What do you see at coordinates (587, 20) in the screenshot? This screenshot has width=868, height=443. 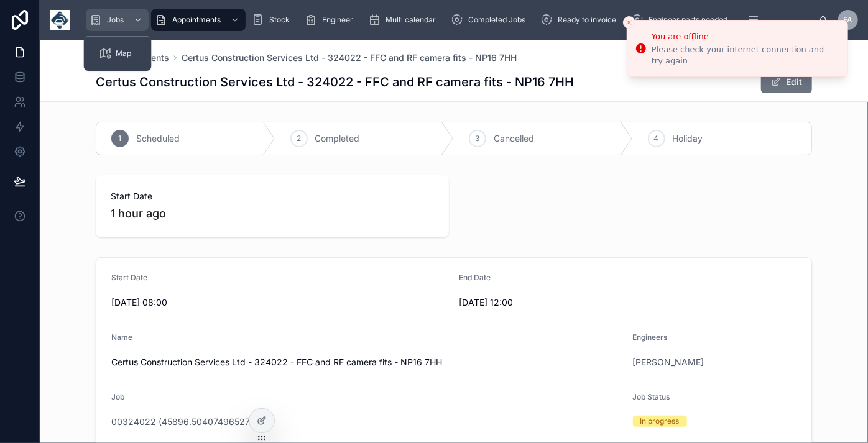 I see `span: Ready to invoice` at bounding box center [587, 20].